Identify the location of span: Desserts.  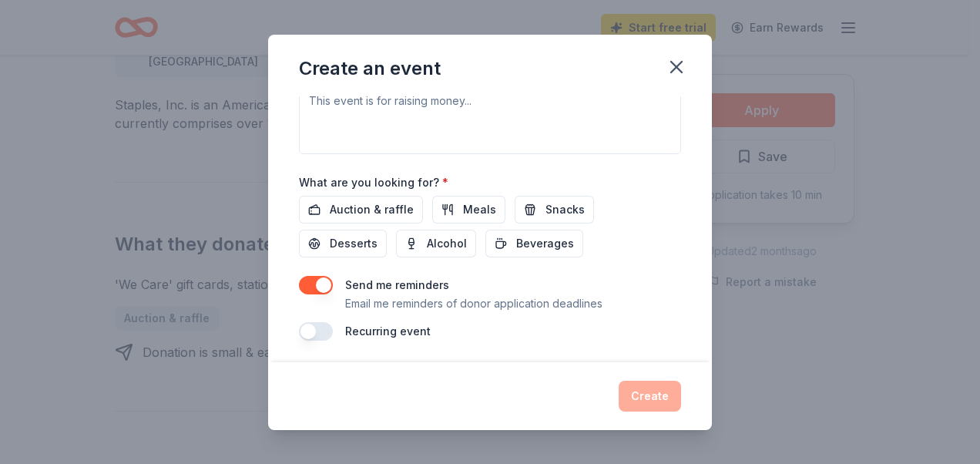
(353, 243).